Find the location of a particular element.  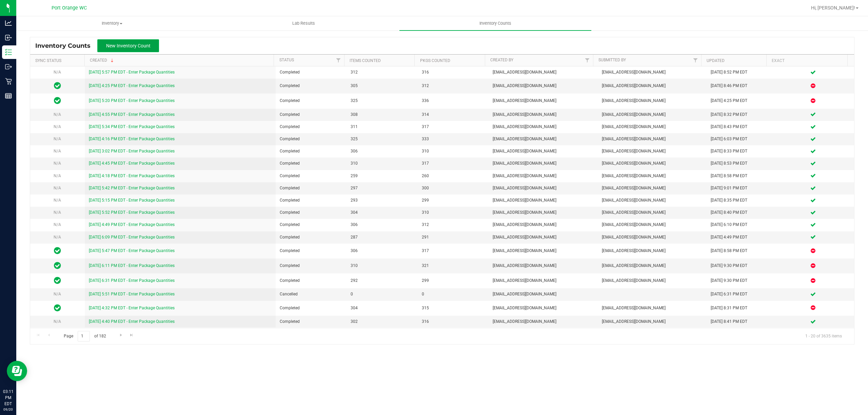

span: 292 is located at coordinates (382, 281).